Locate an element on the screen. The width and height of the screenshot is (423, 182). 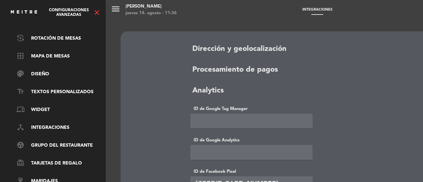
a: Grupo del restaurante is located at coordinates (60, 146).